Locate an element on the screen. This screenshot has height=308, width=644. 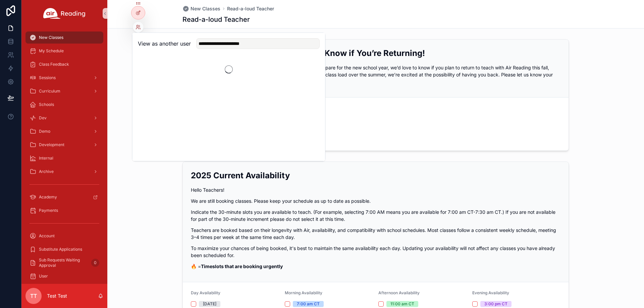
a: Schools is located at coordinates (65, 104).